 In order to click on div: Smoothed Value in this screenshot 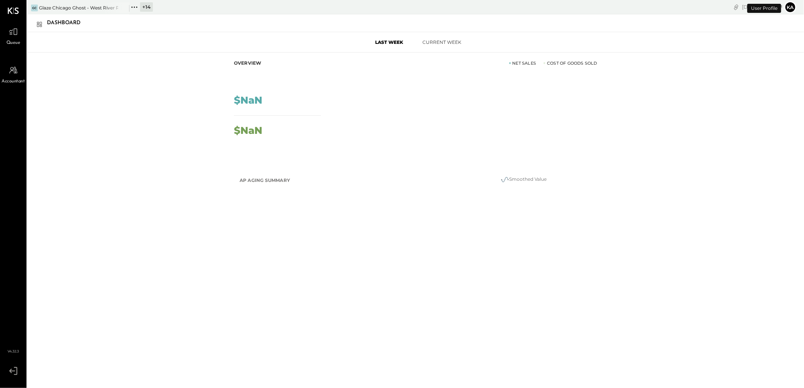, I will do `click(523, 180)`.